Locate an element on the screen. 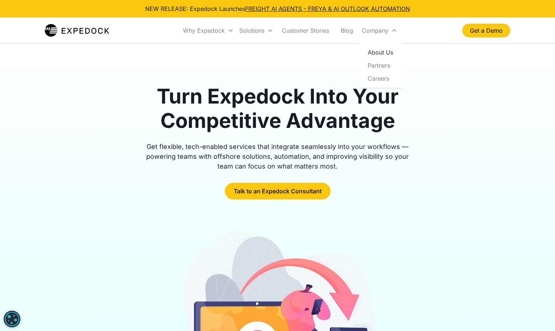  div: Get flexible, tech-enabled services that integrate seamlessly into your workflows — powering team... is located at coordinates (278, 156).